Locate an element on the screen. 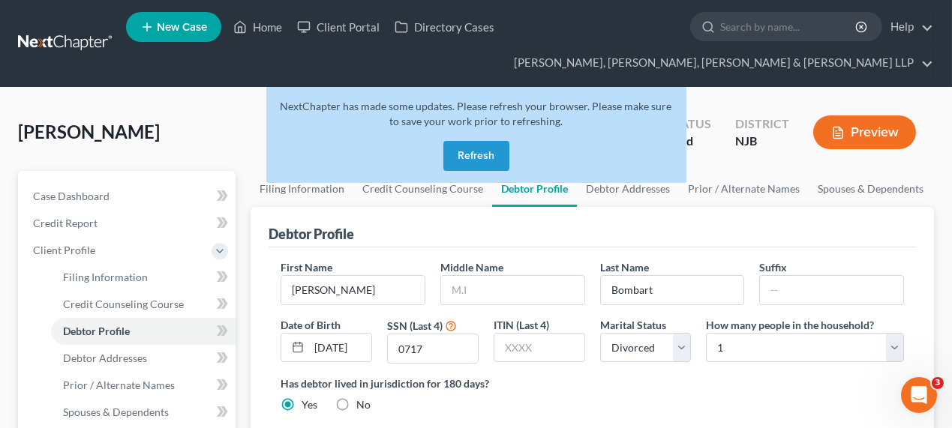 Image resolution: width=952 pixels, height=428 pixels. span: Credit Counseling Course is located at coordinates (123, 304).